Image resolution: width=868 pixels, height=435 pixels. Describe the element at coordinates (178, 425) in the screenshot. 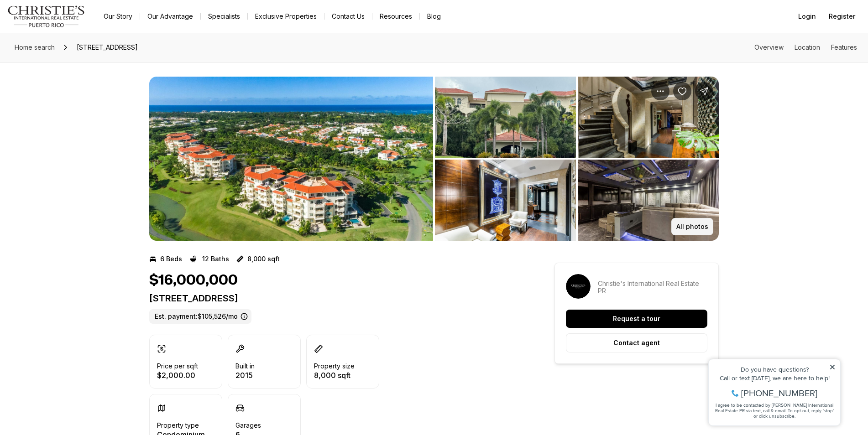

I see `p: Property type` at that location.